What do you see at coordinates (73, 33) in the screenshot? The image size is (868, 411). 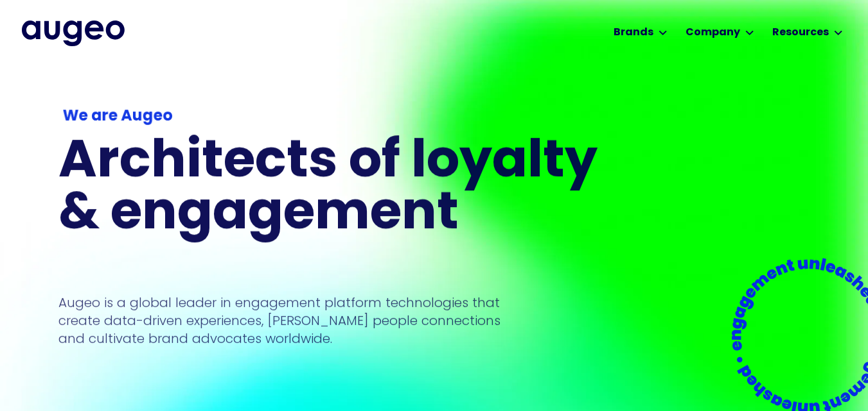 I see `img: Augeo's full logo in midnight blue.` at bounding box center [73, 33].